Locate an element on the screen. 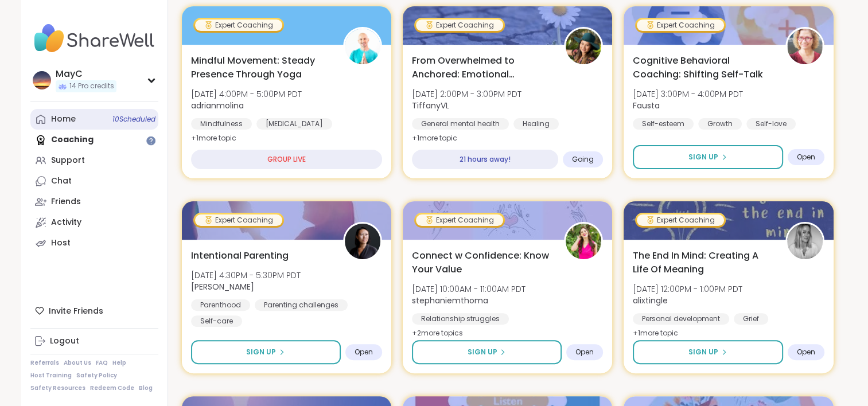 This screenshot has width=868, height=406. img: alixtingle is located at coordinates (805, 241).